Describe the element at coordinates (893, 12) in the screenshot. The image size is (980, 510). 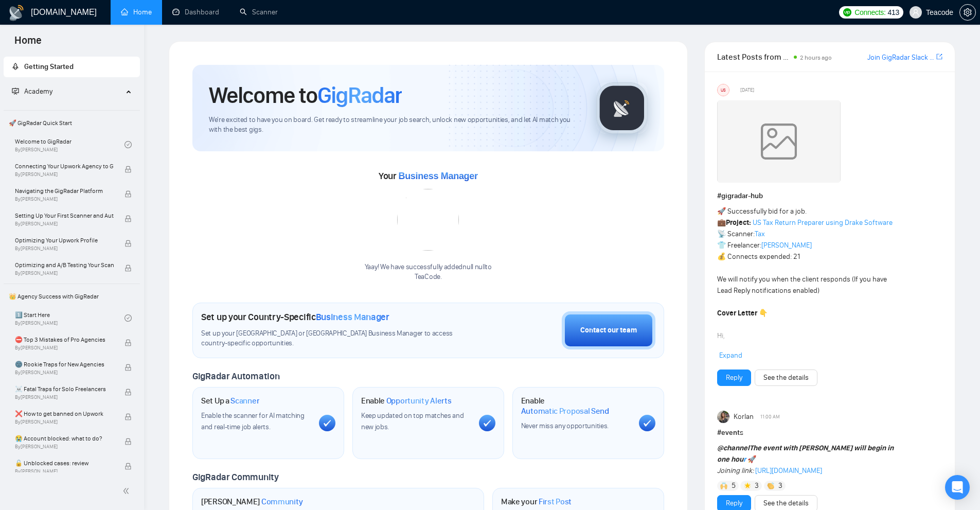
I see `span: 413` at that location.